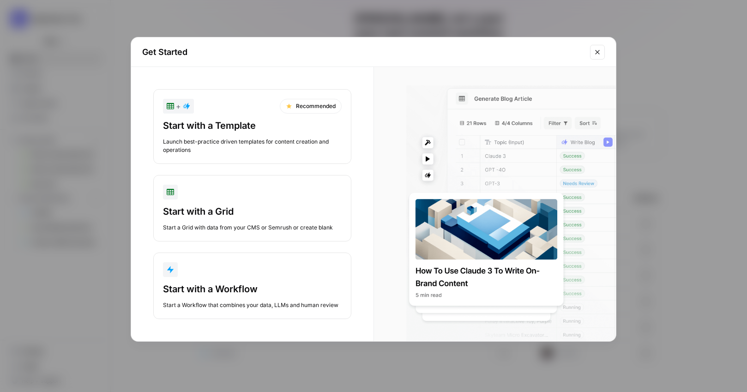 This screenshot has height=392, width=747. What do you see at coordinates (311, 106) in the screenshot?
I see `div: Recommended` at bounding box center [311, 106].